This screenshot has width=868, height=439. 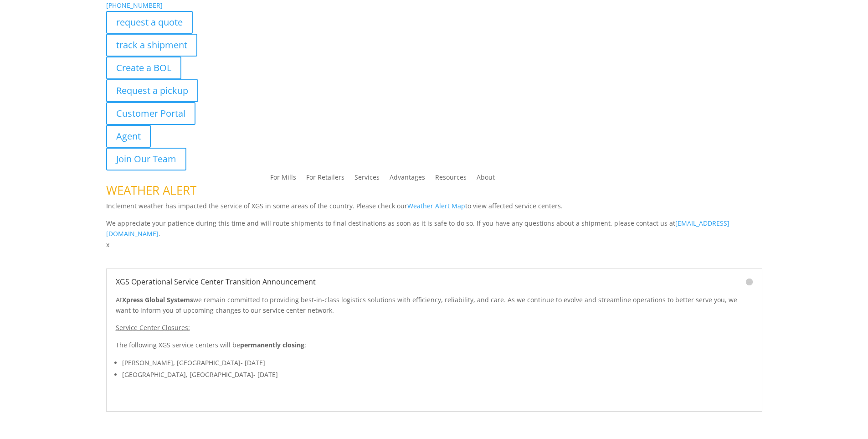 I want to click on a: Advantages, so click(x=407, y=179).